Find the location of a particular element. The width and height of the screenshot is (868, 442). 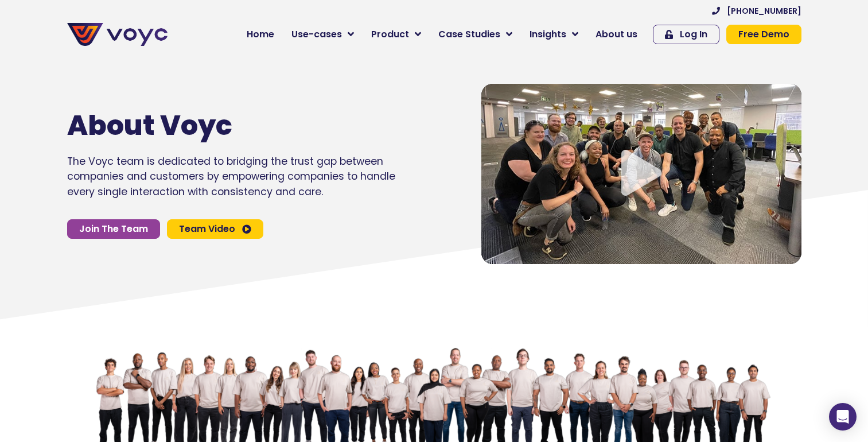

a: Use-cases is located at coordinates (322, 34).